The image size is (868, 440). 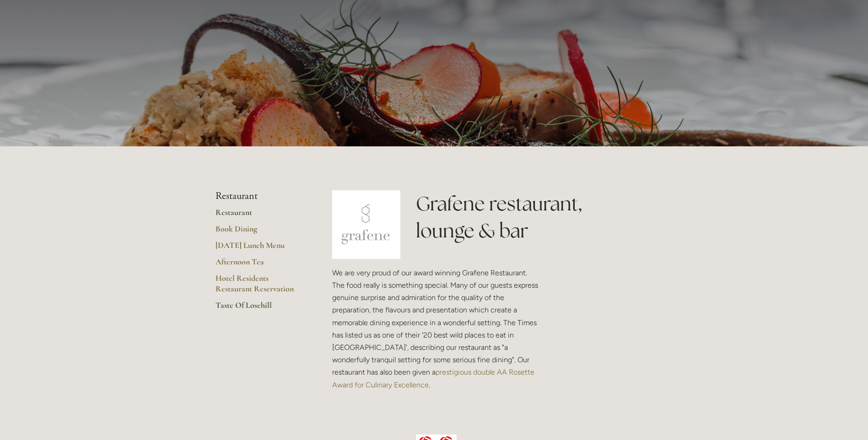 I want to click on a: Afternoon Tea, so click(x=259, y=265).